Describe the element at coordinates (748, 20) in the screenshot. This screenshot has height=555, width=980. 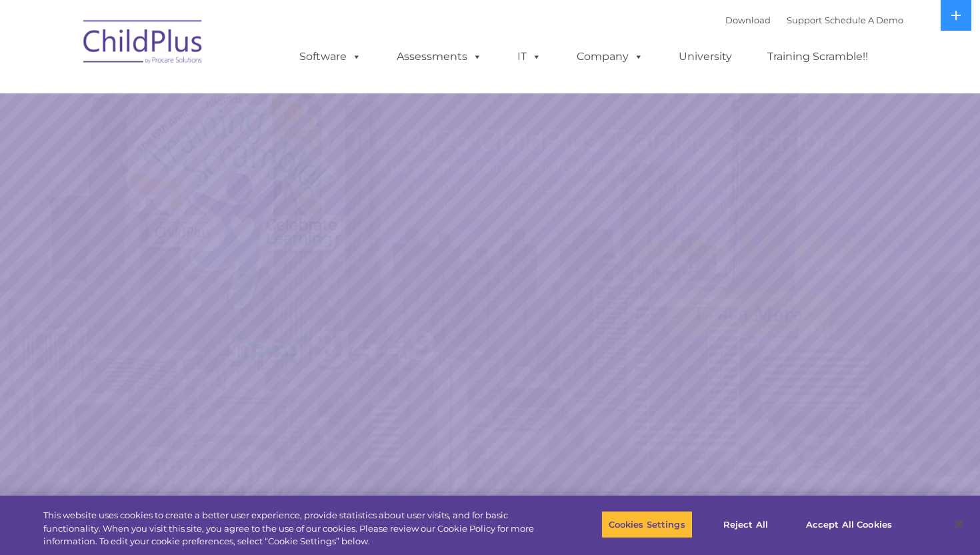
I see `a: Download` at that location.